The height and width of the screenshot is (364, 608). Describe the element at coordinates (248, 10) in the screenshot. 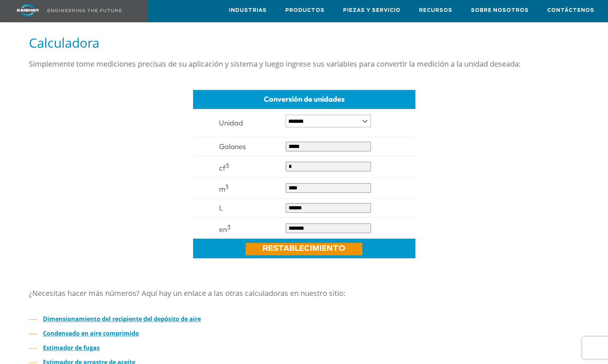

I see `a: Industrias` at that location.